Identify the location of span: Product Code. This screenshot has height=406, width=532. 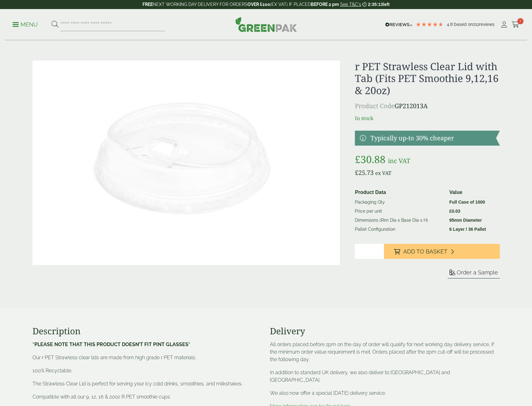
(375, 106).